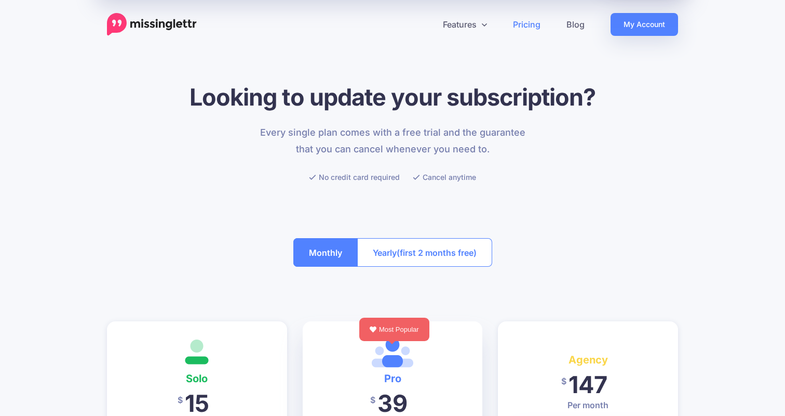  What do you see at coordinates (152, 24) in the screenshot?
I see `a: Home` at bounding box center [152, 24].